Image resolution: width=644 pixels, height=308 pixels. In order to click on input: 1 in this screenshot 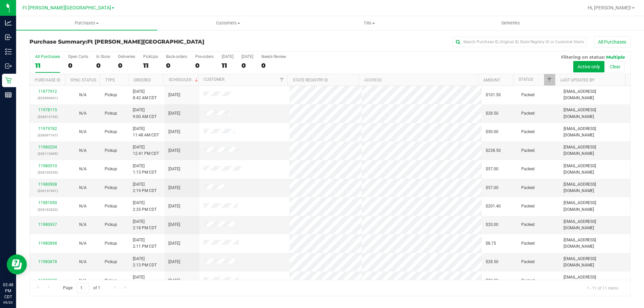, I will do `click(83, 288)`.